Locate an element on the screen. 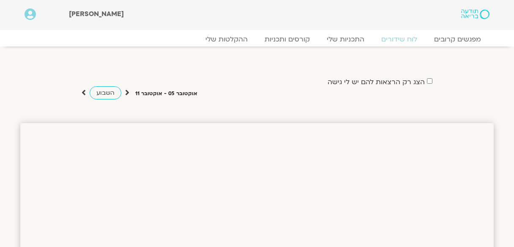 The image size is (514, 247). nav: Menu is located at coordinates (257, 39).